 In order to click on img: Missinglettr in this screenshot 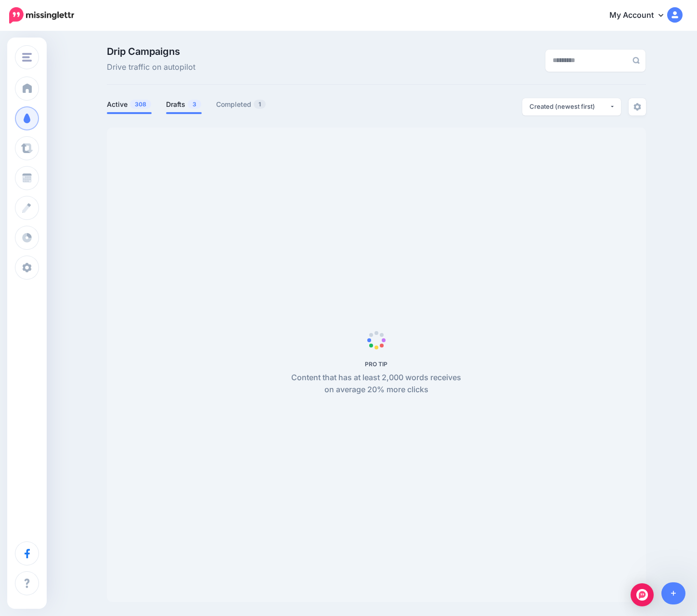, I will do `click(42, 16)`.